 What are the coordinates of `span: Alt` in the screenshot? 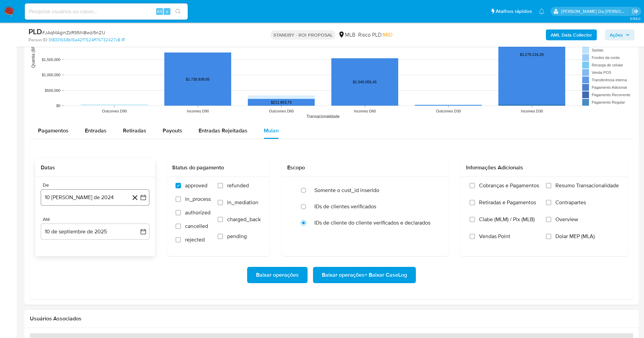 It's located at (159, 11).